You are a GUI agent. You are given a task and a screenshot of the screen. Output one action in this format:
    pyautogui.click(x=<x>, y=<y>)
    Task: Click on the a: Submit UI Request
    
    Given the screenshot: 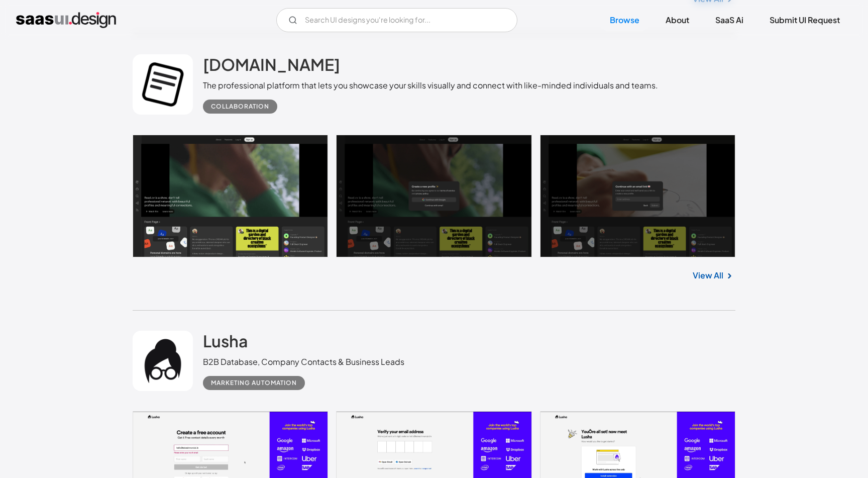 What is the action you would take?
    pyautogui.click(x=804, y=20)
    